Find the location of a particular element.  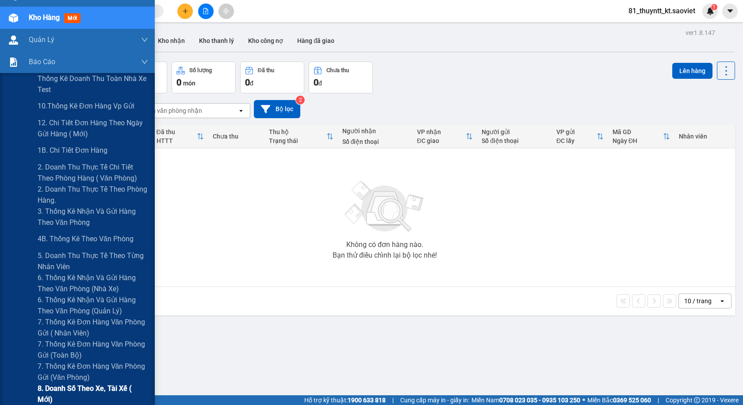

span: Cung cấp máy in - giấy in: is located at coordinates (435, 400).